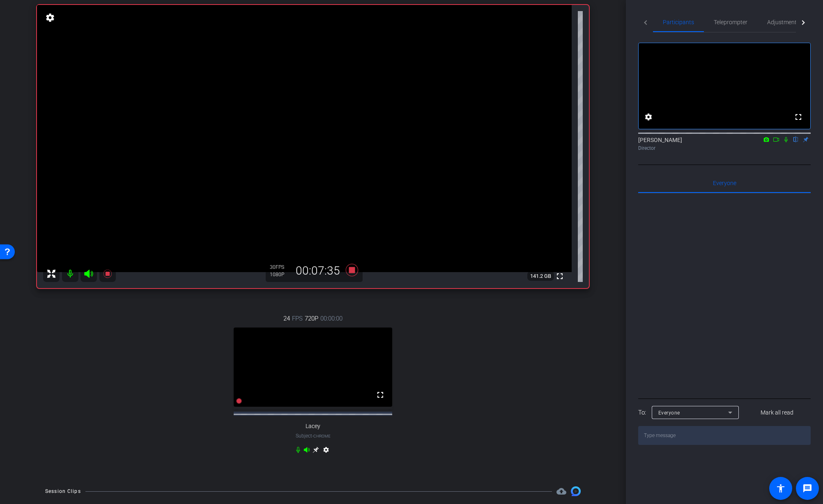 The width and height of the screenshot is (823, 504). What do you see at coordinates (322, 436) in the screenshot?
I see `span: Chrome` at bounding box center [322, 436].